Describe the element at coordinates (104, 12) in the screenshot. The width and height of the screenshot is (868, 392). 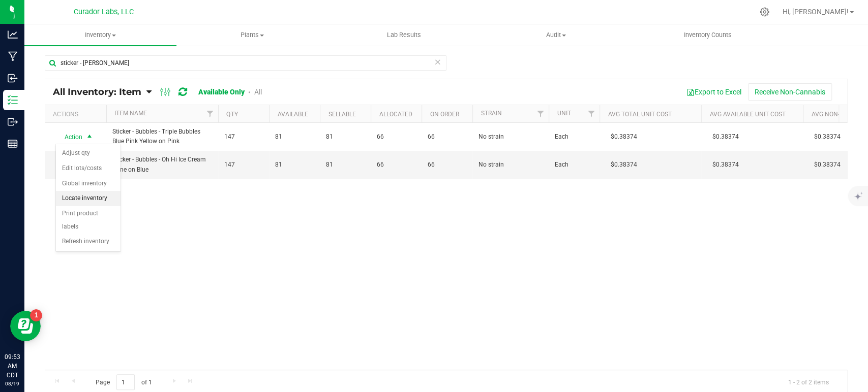
I see `span: Curador Labs, LLC` at that location.